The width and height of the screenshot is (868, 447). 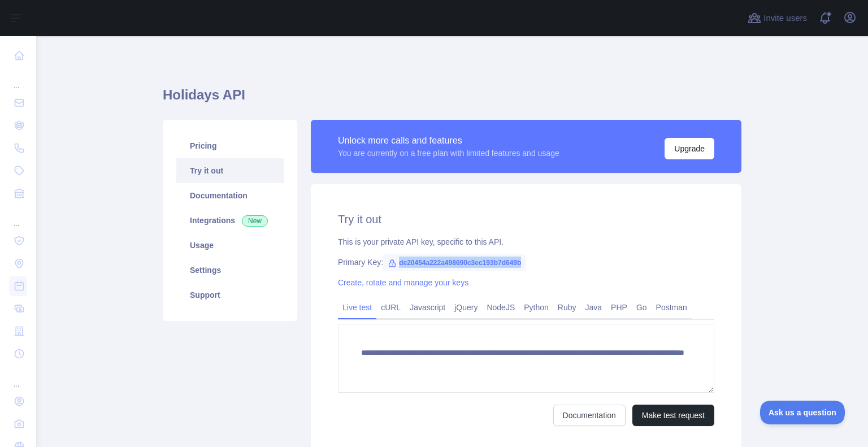 What do you see at coordinates (501, 307) in the screenshot?
I see `a: NodeJS` at bounding box center [501, 307].